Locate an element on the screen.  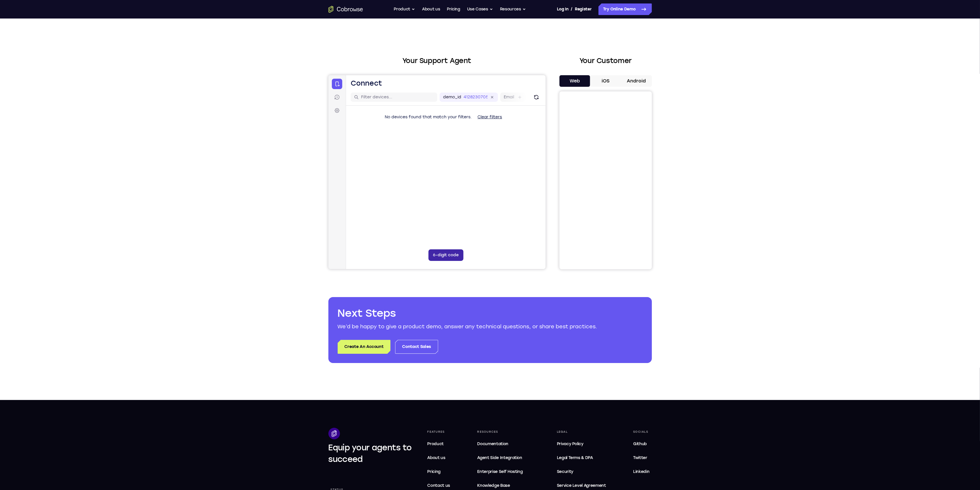
a: Legal Terms & DPA is located at coordinates (581, 457).